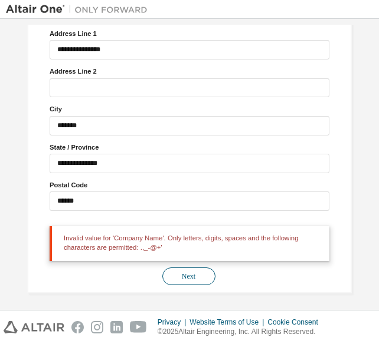 This screenshot has width=379, height=344. What do you see at coordinates (189, 34) in the screenshot?
I see `label: Address Line 1` at bounding box center [189, 34].